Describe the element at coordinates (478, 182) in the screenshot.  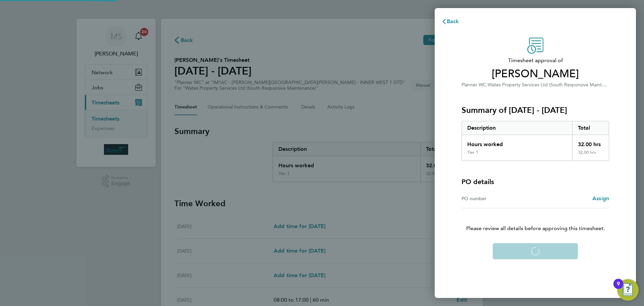
I see `h4: PO details` at that location.